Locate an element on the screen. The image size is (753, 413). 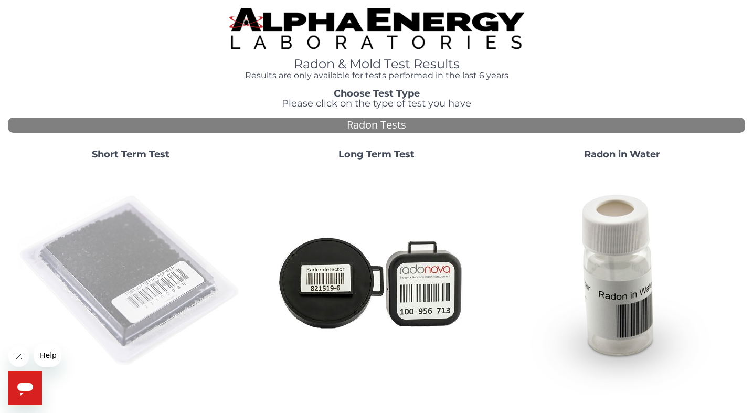
img: TightCrop.jpg is located at coordinates (377, 28).